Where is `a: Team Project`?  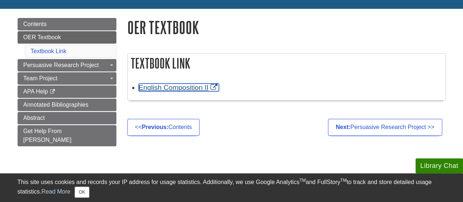 a: Team Project is located at coordinates (67, 78).